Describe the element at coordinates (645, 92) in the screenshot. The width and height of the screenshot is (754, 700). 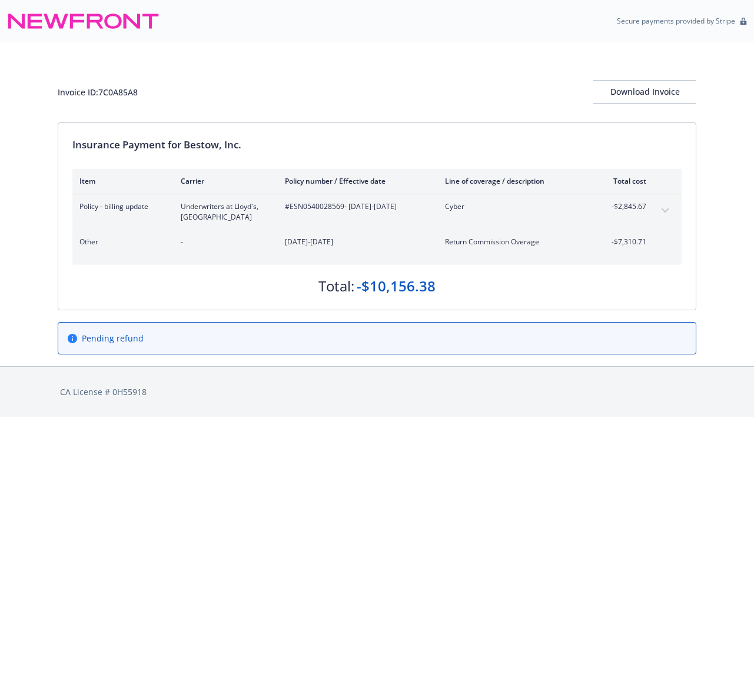
I see `button: Download Invoice` at that location.